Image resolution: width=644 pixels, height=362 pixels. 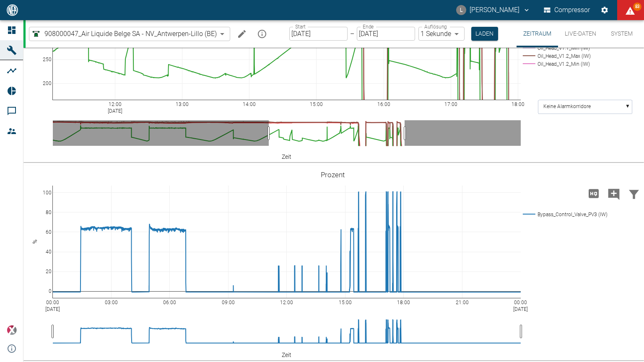 I want to click on button: luca.corigliano@neuman-esser.com, so click(x=493, y=10).